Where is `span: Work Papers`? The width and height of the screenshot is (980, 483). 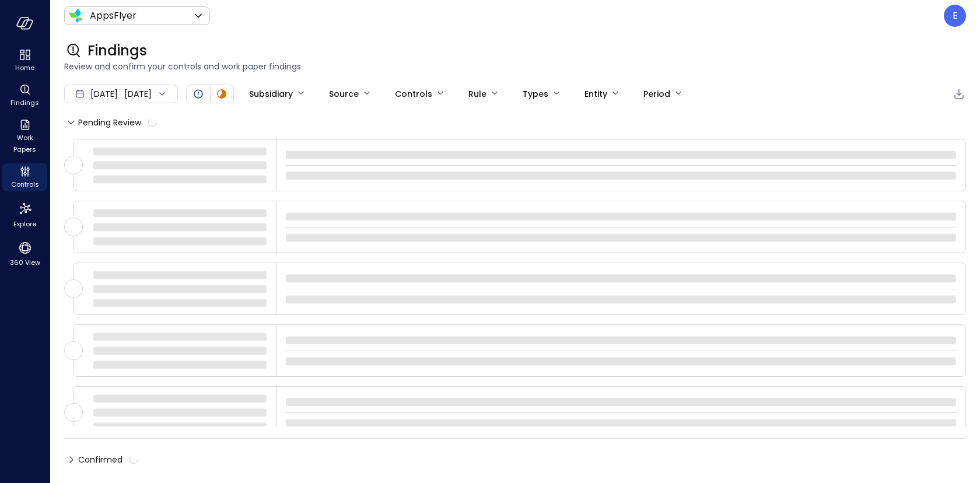
span: Work Papers is located at coordinates (24, 144).